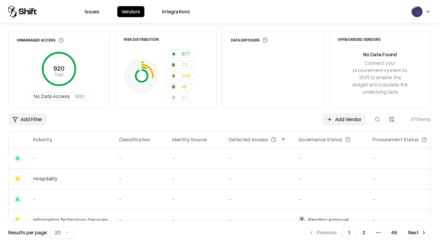 This screenshot has height=247, width=439. I want to click on div: Connect your procurement system to Shift to enable this widget and populate the underlying data, so click(380, 77).